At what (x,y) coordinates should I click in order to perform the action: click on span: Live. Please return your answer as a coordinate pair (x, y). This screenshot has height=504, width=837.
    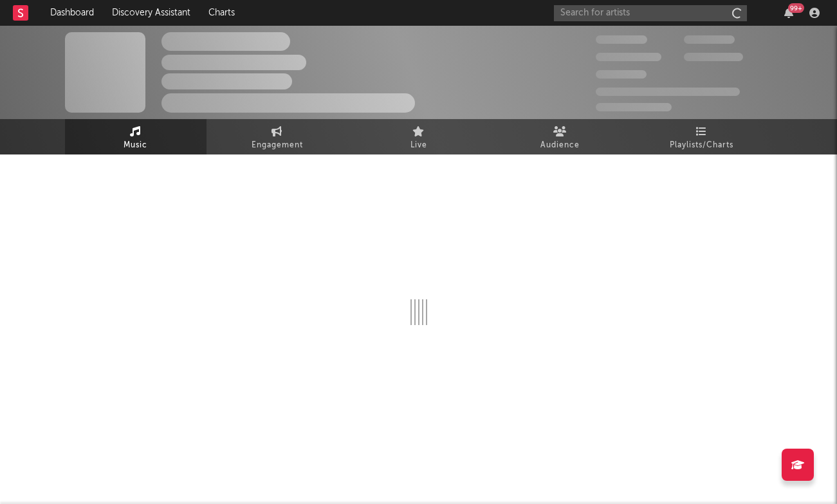
    Looking at the image, I should click on (419, 146).